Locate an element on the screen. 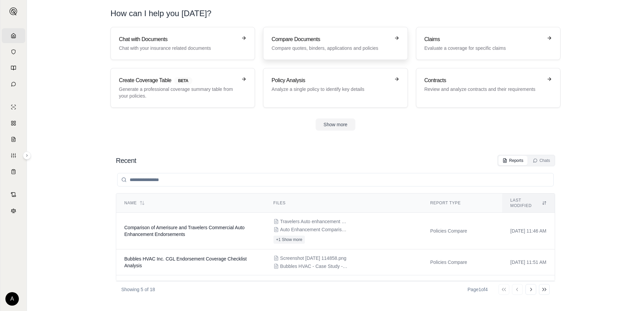  th: Report Type is located at coordinates (462, 203).